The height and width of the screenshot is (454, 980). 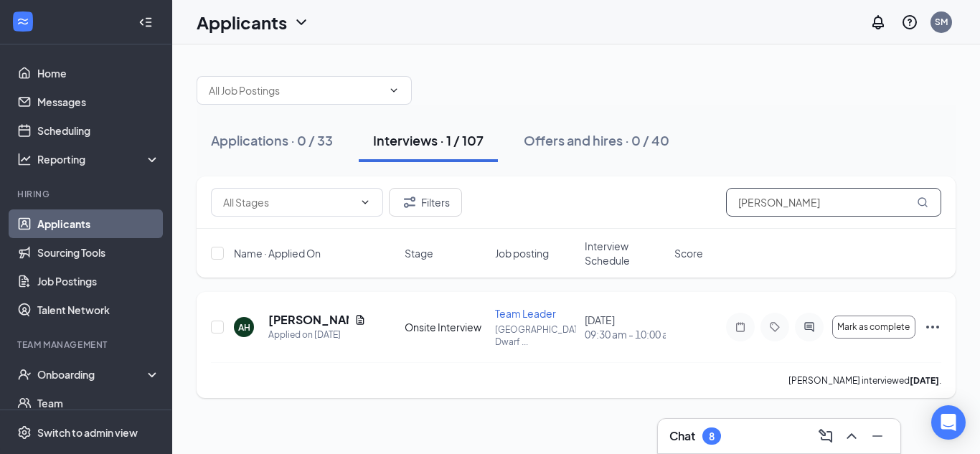 What do you see at coordinates (740, 327) in the screenshot?
I see `svg: Note` at bounding box center [740, 327].